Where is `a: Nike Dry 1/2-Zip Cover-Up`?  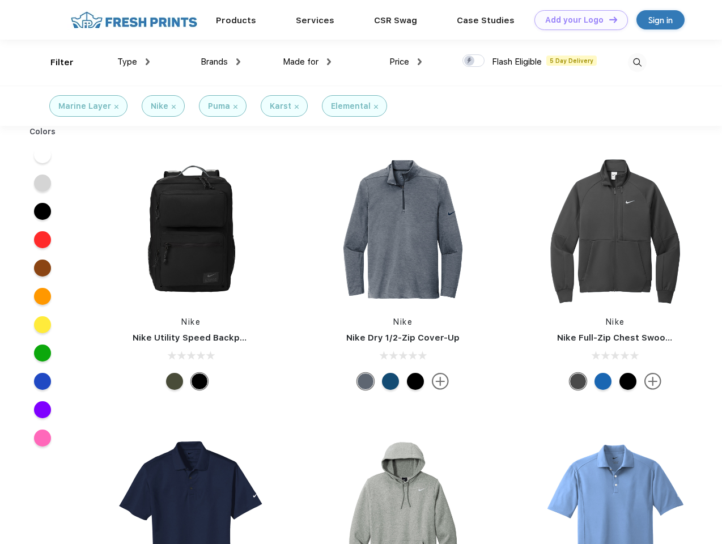
a: Nike Dry 1/2-Zip Cover-Up is located at coordinates (403, 338).